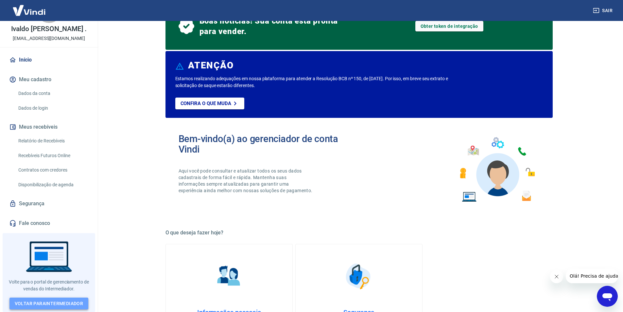 The width and height of the screenshot is (623, 312). What do you see at coordinates (29, 10) in the screenshot?
I see `img: Vindi` at bounding box center [29, 10].